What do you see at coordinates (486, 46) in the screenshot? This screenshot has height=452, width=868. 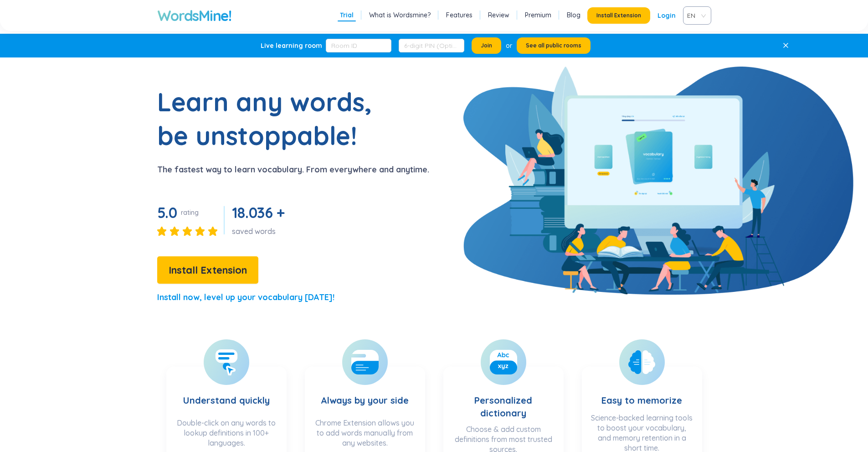 I see `span: Join` at bounding box center [486, 46].